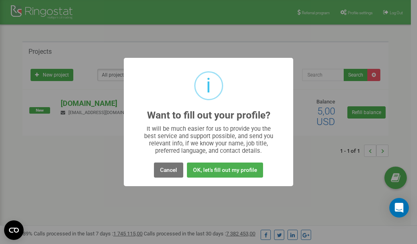  I want to click on button: Open CMP widget, so click(14, 230).